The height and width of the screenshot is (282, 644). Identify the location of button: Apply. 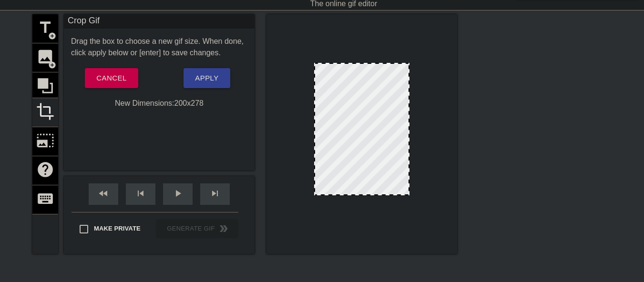
(207, 78).